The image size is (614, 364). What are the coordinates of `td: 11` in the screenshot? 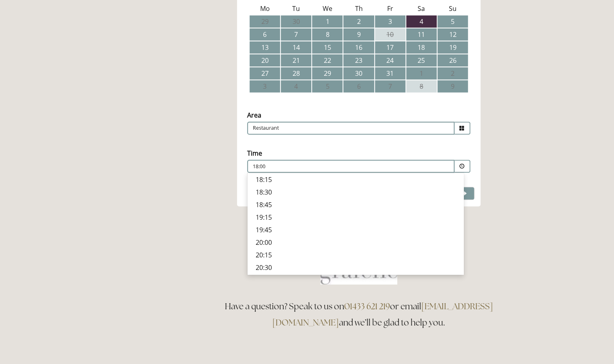 It's located at (421, 34).